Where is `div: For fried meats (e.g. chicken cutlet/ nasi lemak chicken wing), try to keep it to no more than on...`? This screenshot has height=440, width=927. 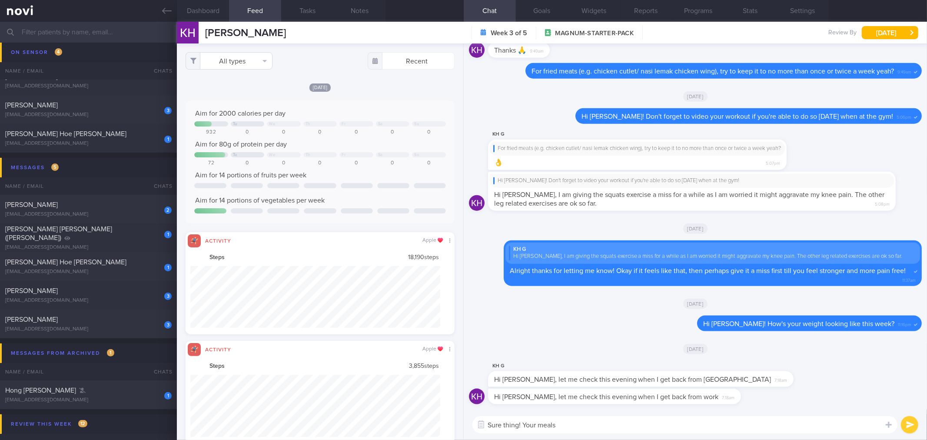 div: For fried meats (e.g. chicken cutlet/ nasi lemak chicken wing), try to keep it to no more than on... is located at coordinates (637, 149).